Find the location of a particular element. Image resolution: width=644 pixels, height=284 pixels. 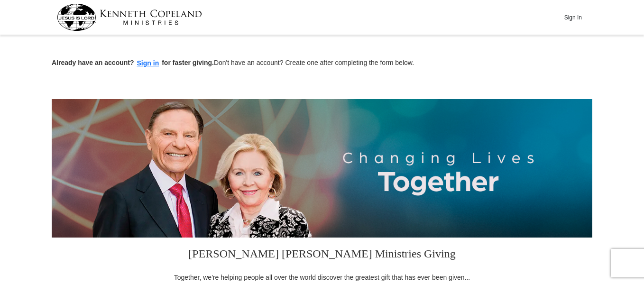

strong: Already have an account? for faster giving. is located at coordinates (133, 63).